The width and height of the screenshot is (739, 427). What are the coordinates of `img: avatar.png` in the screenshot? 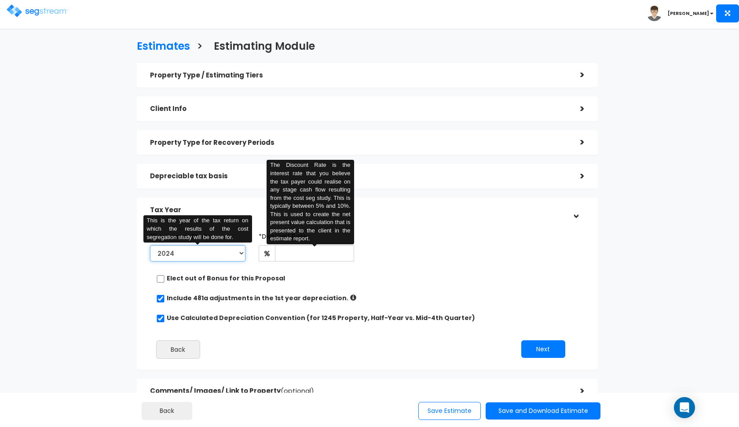 It's located at (655, 13).